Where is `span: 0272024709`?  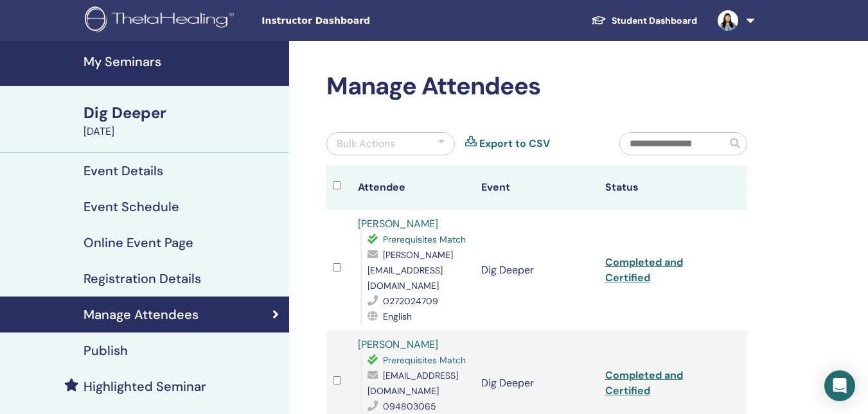
span: 0272024709 is located at coordinates (411, 301).